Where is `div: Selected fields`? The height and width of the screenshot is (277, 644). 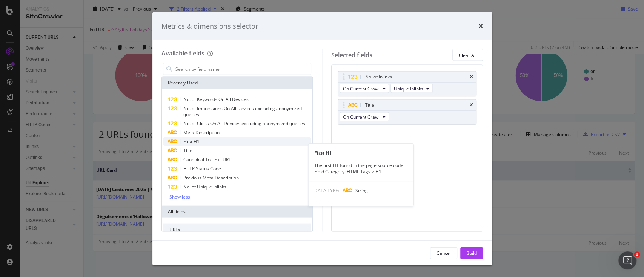 div: Selected fields is located at coordinates (352, 55).